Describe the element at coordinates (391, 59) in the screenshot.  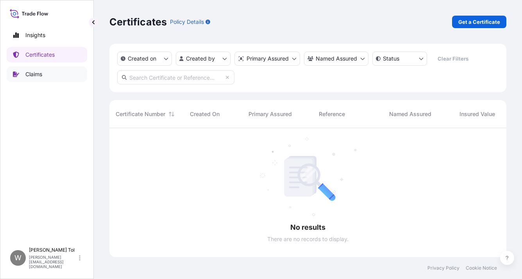
I see `p: Status` at that location.